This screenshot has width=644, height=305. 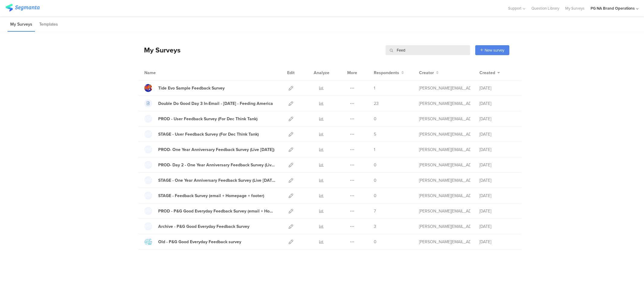 What do you see at coordinates (376, 104) in the screenshot?
I see `span: 23` at bounding box center [376, 104].